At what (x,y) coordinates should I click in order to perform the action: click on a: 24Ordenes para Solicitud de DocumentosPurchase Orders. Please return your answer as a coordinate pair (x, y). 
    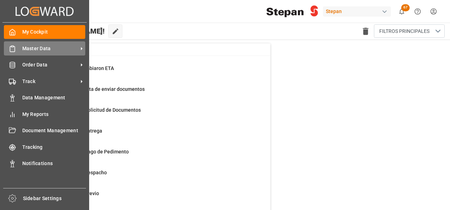
    Looking at the image, I should click on (149, 114).